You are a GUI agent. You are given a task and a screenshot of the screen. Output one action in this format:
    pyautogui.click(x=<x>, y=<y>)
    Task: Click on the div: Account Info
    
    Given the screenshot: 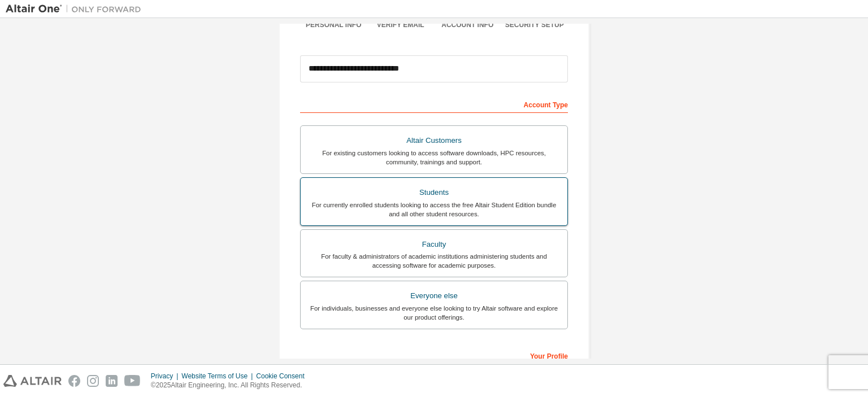 What is the action you would take?
    pyautogui.click(x=467, y=25)
    